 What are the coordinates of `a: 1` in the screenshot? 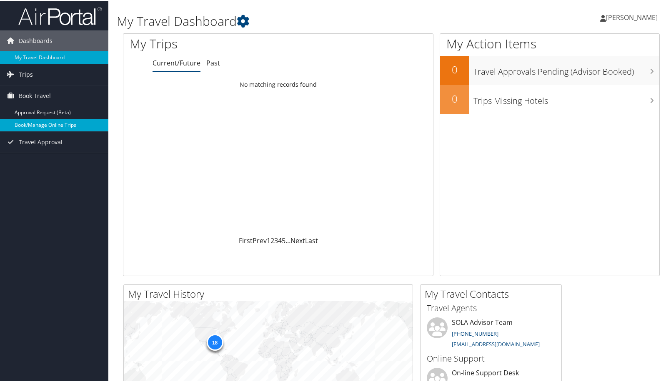 It's located at (268, 240).